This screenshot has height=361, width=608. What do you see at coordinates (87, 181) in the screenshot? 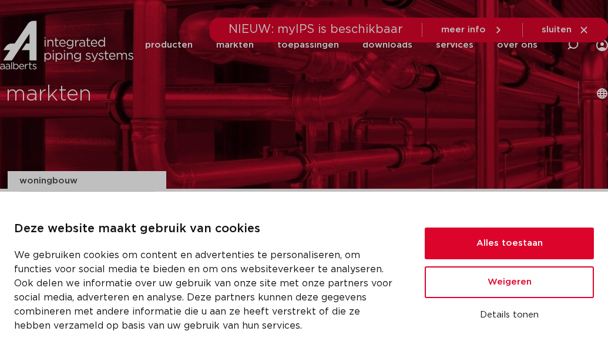
I see `span: woningbouw` at bounding box center [87, 181].